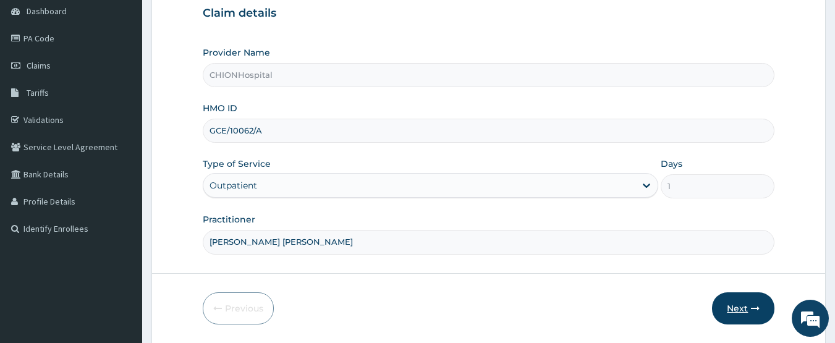 This screenshot has width=835, height=343. I want to click on button: Next, so click(743, 308).